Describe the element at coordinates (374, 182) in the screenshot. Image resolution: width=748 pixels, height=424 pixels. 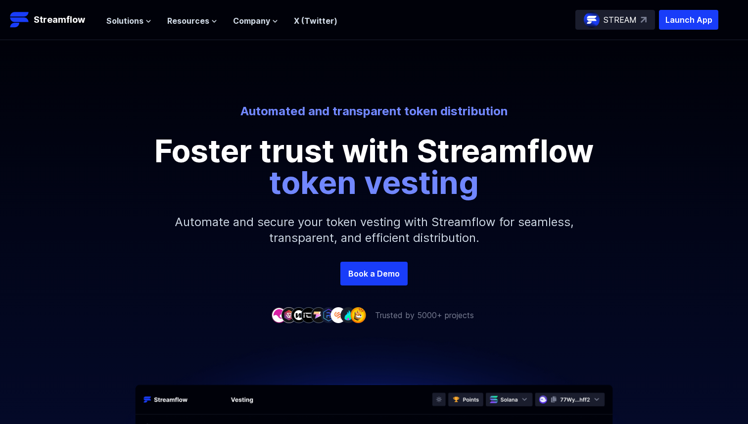
I see `span: token vesting` at that location.